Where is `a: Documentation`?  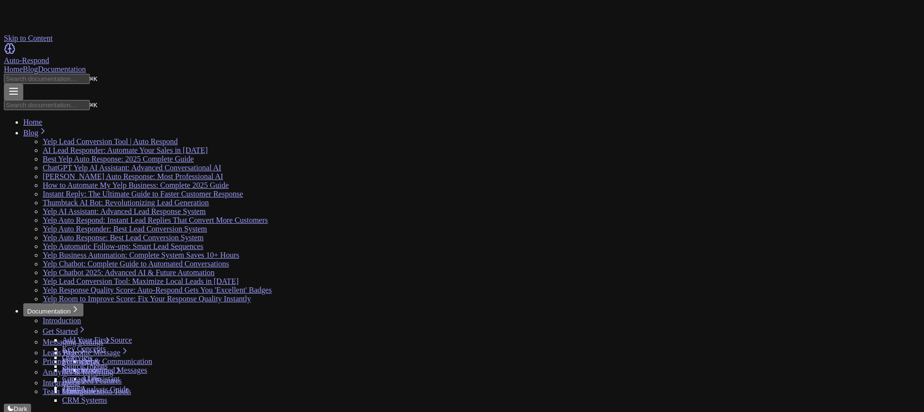 a: Documentation is located at coordinates (62, 69).